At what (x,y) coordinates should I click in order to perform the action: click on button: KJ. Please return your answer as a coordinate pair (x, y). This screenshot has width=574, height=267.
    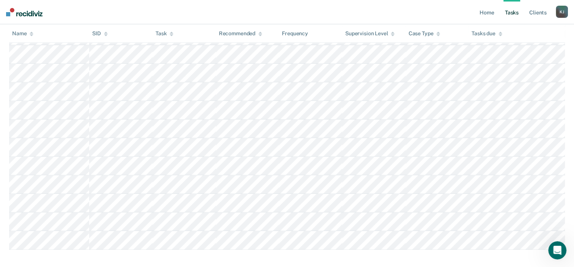
    Looking at the image, I should click on (561, 12).